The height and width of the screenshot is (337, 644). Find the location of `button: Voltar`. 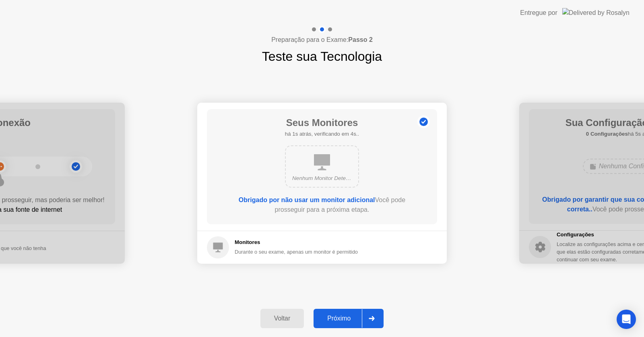

button: Voltar is located at coordinates (282, 318).